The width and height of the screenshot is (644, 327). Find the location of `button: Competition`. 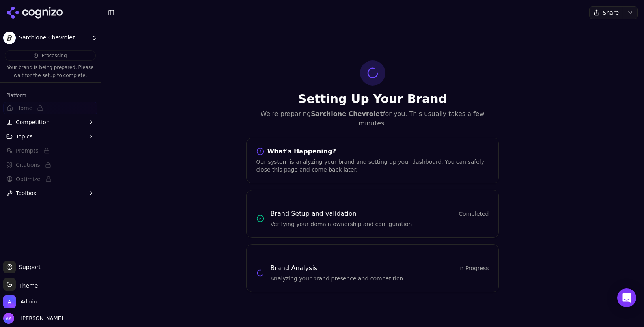

button: Competition is located at coordinates (50, 122).